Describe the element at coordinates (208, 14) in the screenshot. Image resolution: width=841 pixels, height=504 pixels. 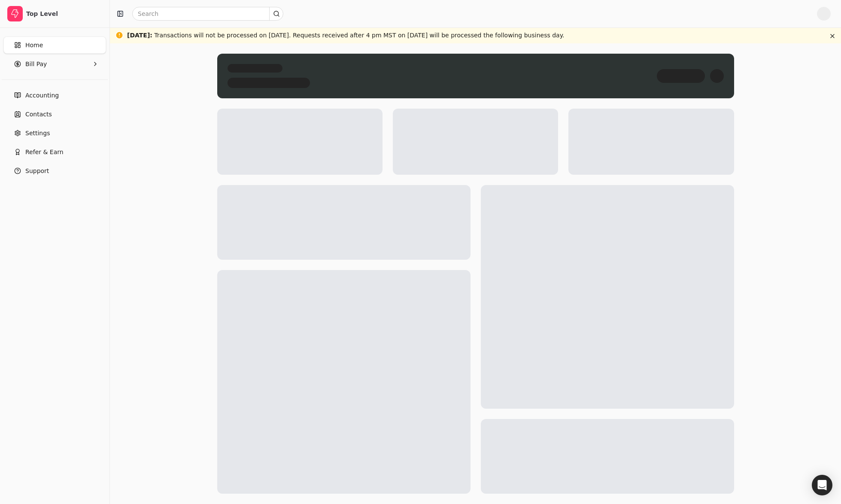
I see `input: Search` at that location.